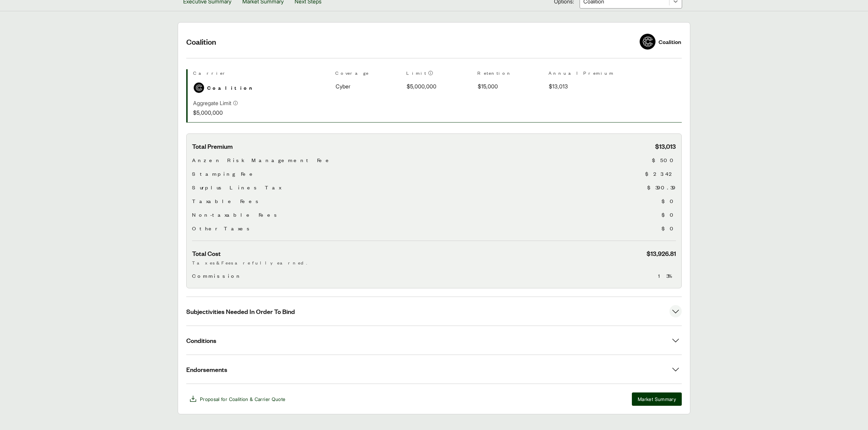 The height and width of the screenshot is (430, 868). Describe the element at coordinates (439, 74) in the screenshot. I see `th: Limit` at that location.